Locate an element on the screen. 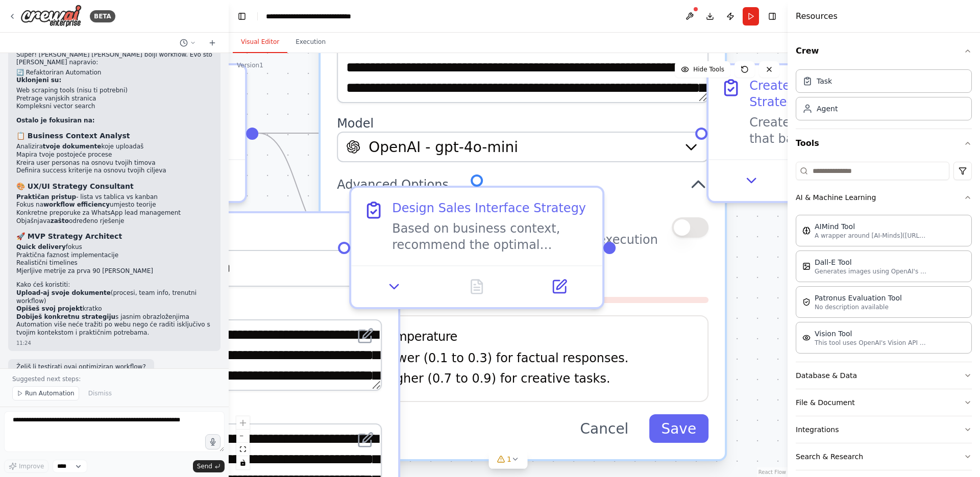  li: (procesi, team info, trenutni workflow) is located at coordinates (114, 297).